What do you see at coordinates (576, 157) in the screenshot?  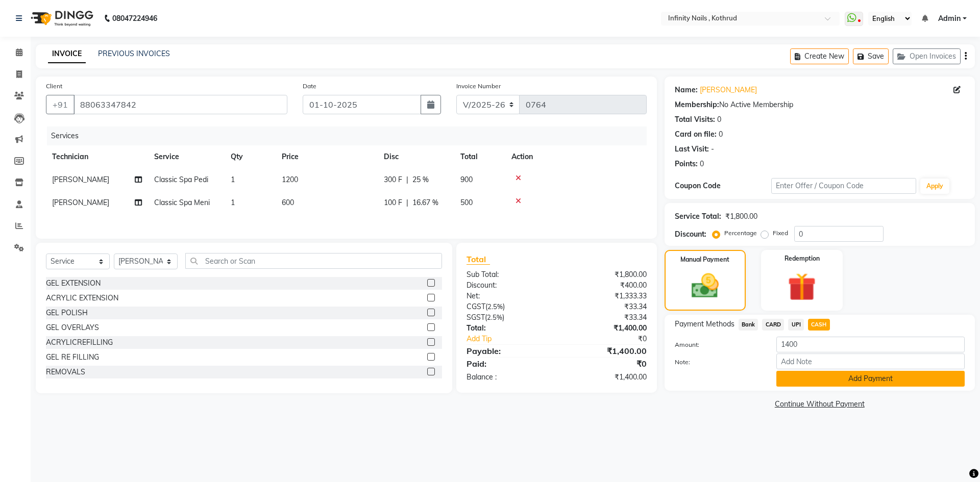 I see `th: Action` at bounding box center [576, 157].